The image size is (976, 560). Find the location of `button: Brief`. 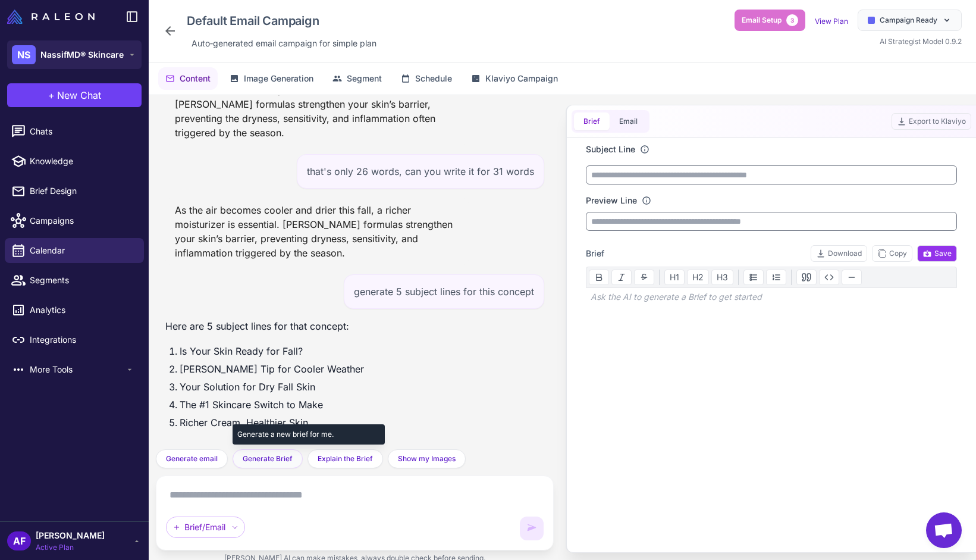

button: Brief is located at coordinates (592, 121).